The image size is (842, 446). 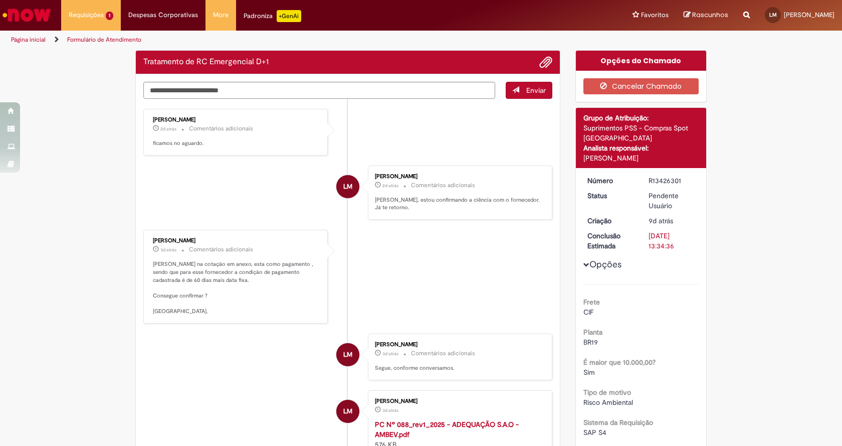 What do you see at coordinates (618, 422) in the screenshot?
I see `b: Sistema da Requisição` at bounding box center [618, 422].